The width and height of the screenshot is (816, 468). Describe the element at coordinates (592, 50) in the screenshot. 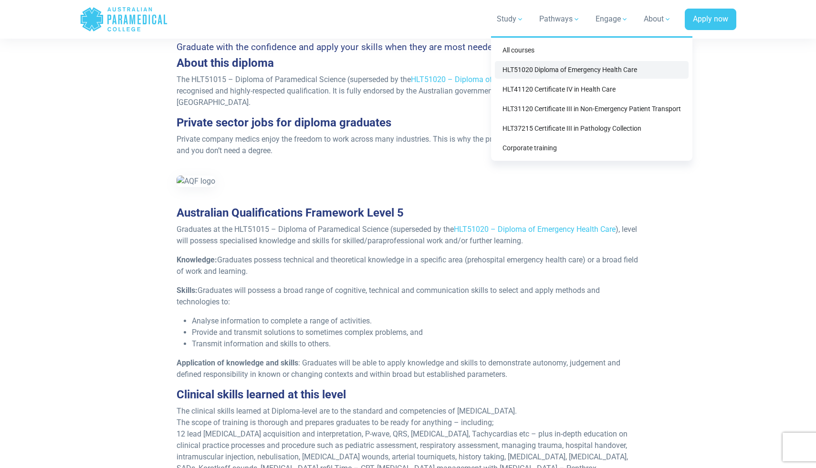

I see `a: All courses` at that location.